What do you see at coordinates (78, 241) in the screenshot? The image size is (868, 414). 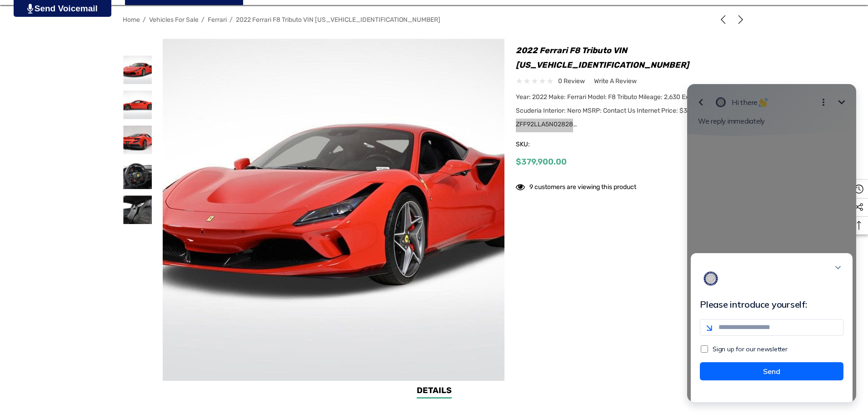 I see `span: Please introduce yourself:` at bounding box center [78, 241].